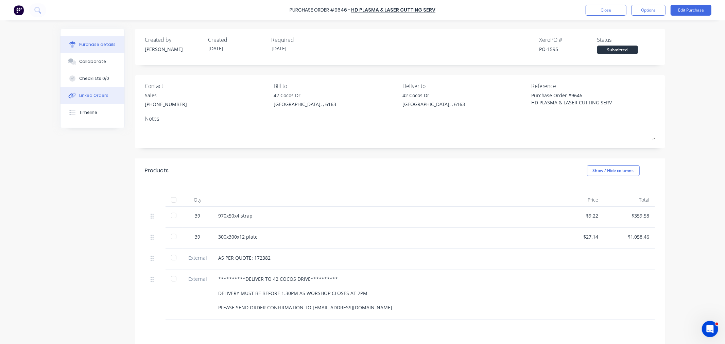 The height and width of the screenshot is (344, 725). Describe the element at coordinates (626, 40) in the screenshot. I see `div: Status` at that location.